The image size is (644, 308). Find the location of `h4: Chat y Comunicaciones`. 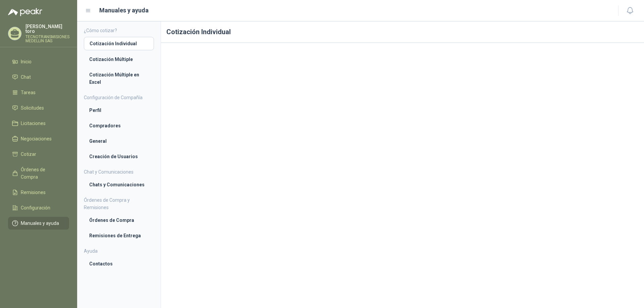

h4: Chat y Comunicaciones is located at coordinates (119, 172).